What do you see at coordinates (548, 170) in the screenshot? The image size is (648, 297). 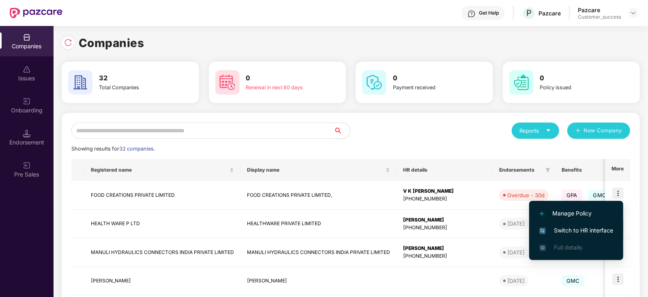 I see `span: filter` at bounding box center [548, 170].